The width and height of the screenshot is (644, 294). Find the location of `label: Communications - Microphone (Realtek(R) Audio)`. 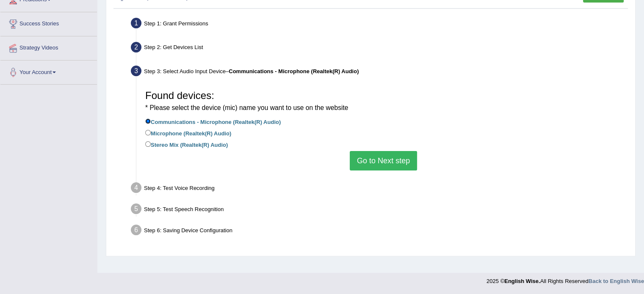

label: Communications - Microphone (Realtek(R) Audio) is located at coordinates (213, 122).